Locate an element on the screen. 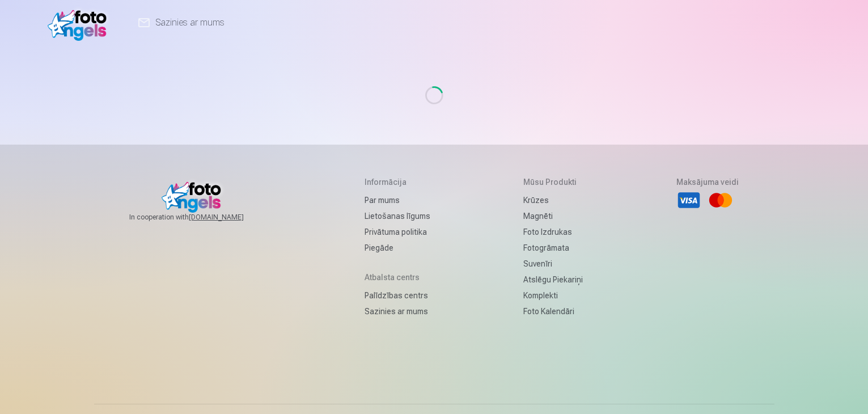  a: Piegāde is located at coordinates (398, 248).